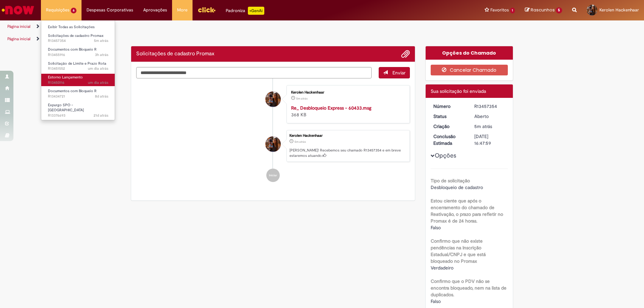 Image resolution: width=644 pixels, height=308 pixels. What do you see at coordinates (490, 106) in the screenshot?
I see `div: R13457354` at bounding box center [490, 106].